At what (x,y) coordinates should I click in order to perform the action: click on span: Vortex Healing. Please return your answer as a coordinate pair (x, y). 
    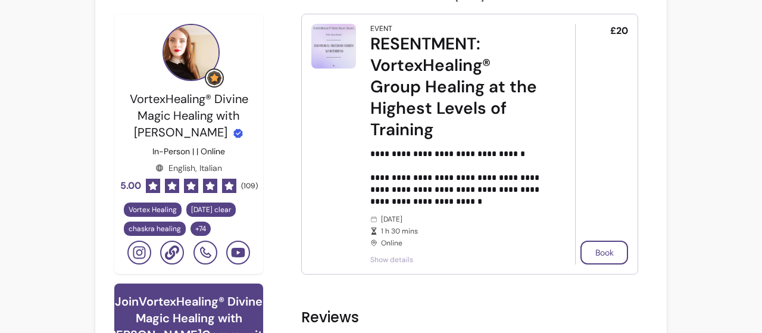
    Looking at the image, I should click on (152, 210).